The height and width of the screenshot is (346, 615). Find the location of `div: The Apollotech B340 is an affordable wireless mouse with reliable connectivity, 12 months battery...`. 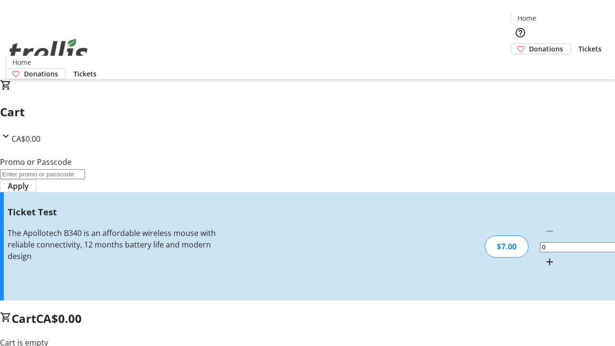

div: The Apollotech B340 is an affordable wireless mouse with reliable connectivity, 12 months battery... is located at coordinates (112, 245).